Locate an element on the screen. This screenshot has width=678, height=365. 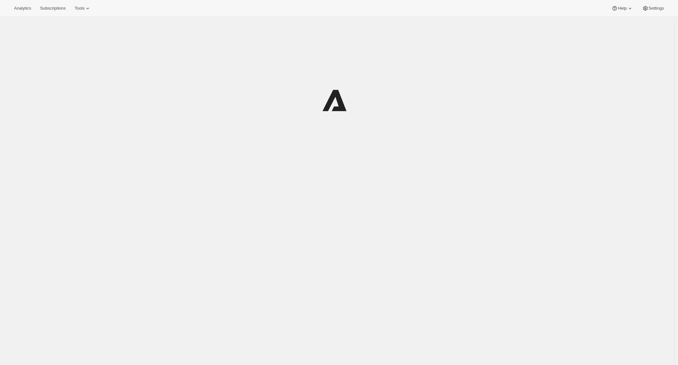
button: Help is located at coordinates (622, 8).